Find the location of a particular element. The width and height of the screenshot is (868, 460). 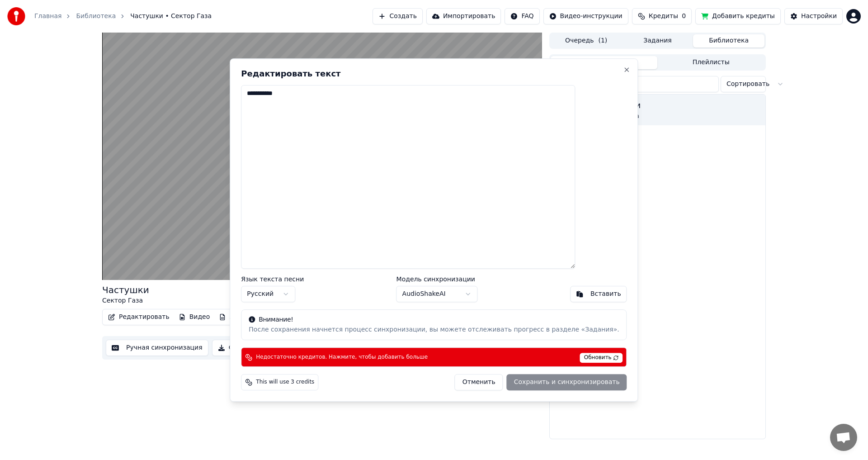

span: Недостаточно кредитов. Нажмите, чтобы добавить больше is located at coordinates (342, 357).